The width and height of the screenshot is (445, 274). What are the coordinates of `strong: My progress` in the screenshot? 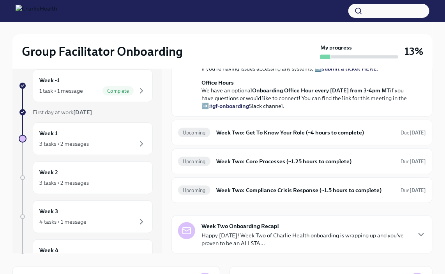 It's located at (336, 48).